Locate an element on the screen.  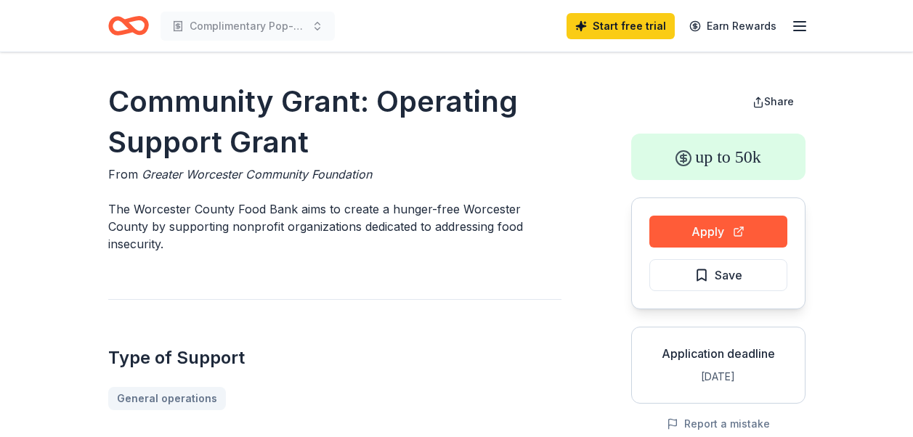
h2: Type of Support is located at coordinates (335, 358).